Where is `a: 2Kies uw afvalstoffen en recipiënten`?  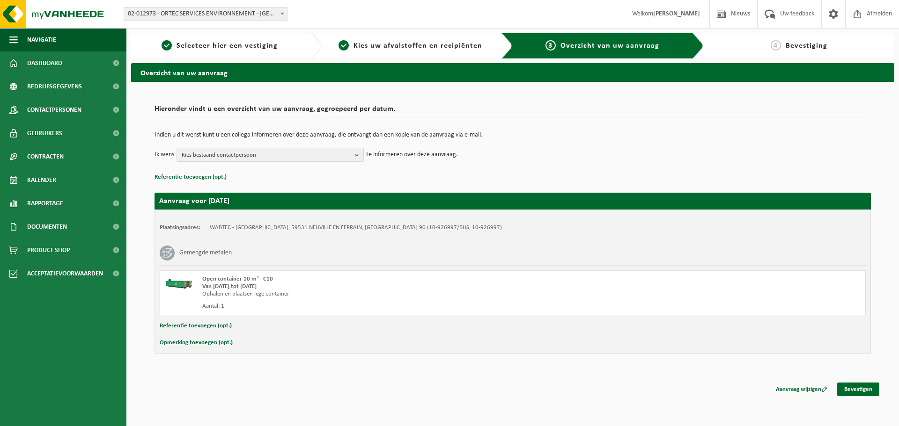 a: 2Kies uw afvalstoffen en recipiënten is located at coordinates (410, 46).